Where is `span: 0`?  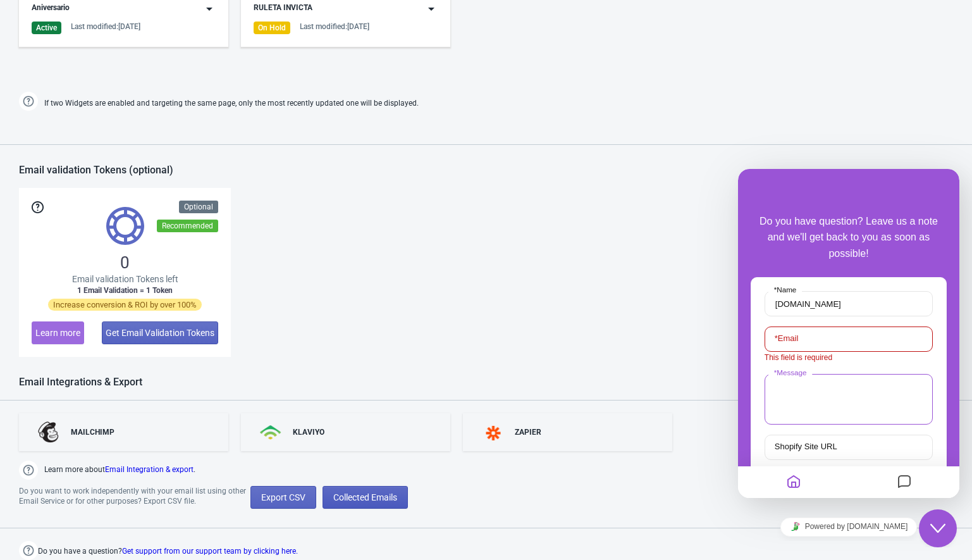 span: 0 is located at coordinates (124, 262).